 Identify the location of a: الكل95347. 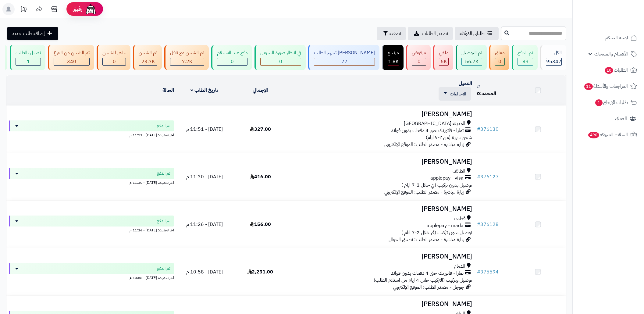
(553, 57).